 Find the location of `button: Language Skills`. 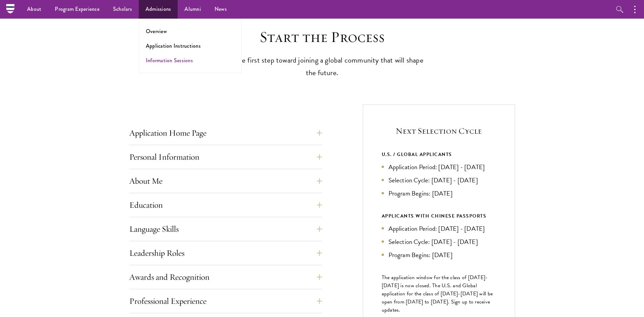

button: Language Skills is located at coordinates (226, 229).